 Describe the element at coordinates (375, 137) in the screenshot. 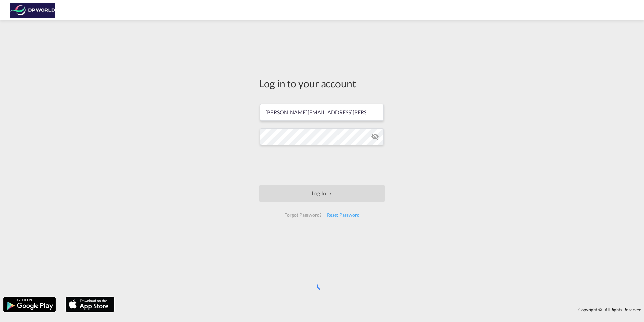

I see `md-icon: icon-eye-off` at that location.